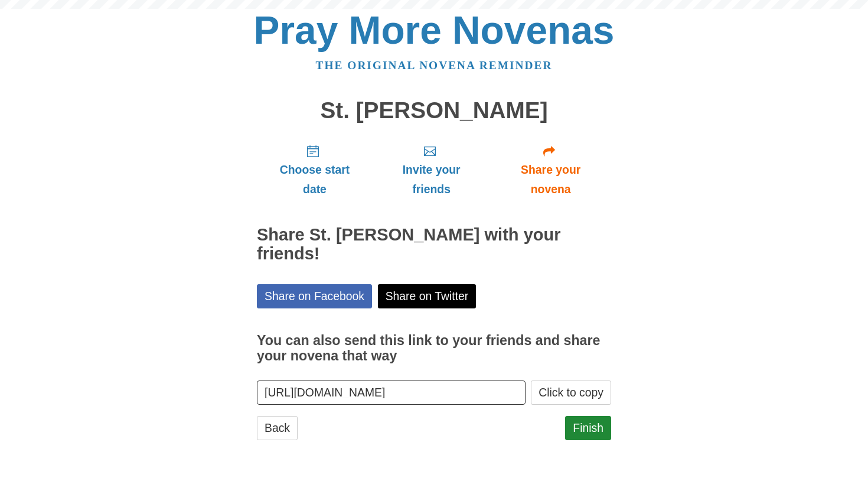 This screenshot has height=491, width=868. I want to click on span: Choose start date, so click(315, 180).